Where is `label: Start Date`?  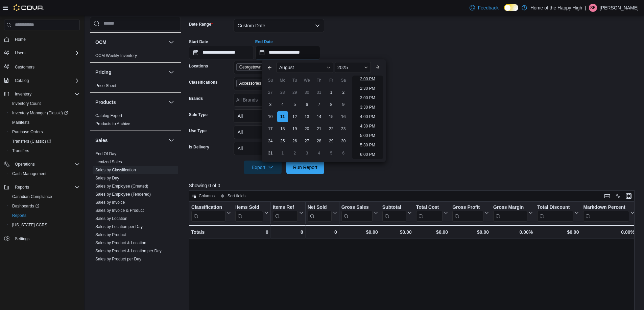 label: Start Date is located at coordinates (198, 42).